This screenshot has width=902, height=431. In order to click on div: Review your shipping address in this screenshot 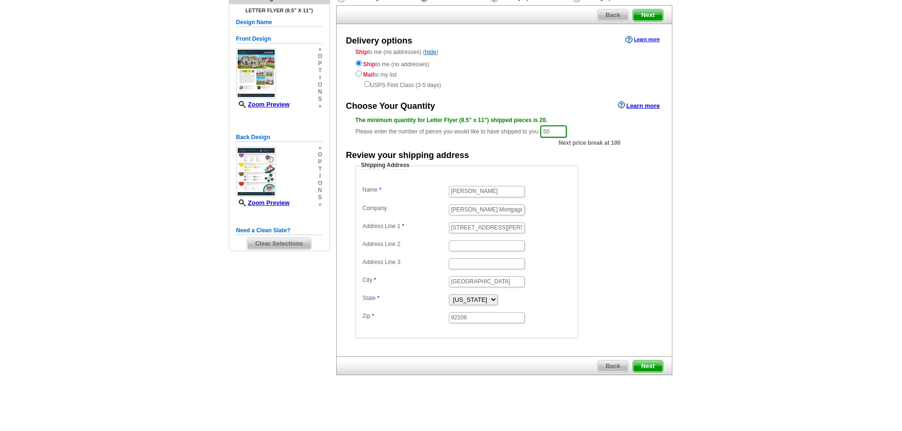, I will do `click(408, 156)`.